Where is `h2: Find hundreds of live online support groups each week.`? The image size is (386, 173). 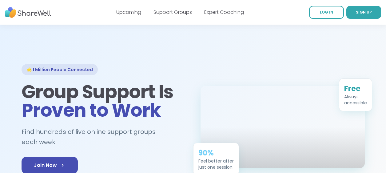
h2: Find hundreds of live online support groups each week. is located at coordinates (104, 136).